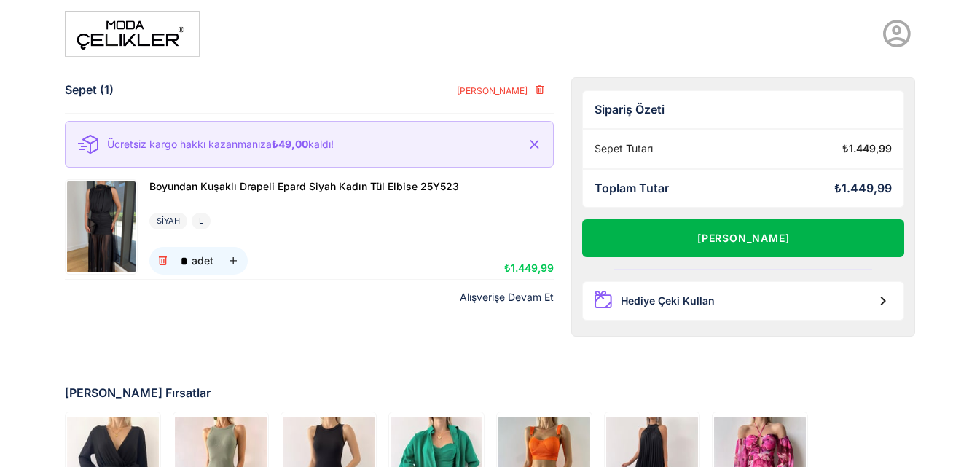 The height and width of the screenshot is (467, 980). I want to click on div: Toplam Tutar, so click(632, 188).